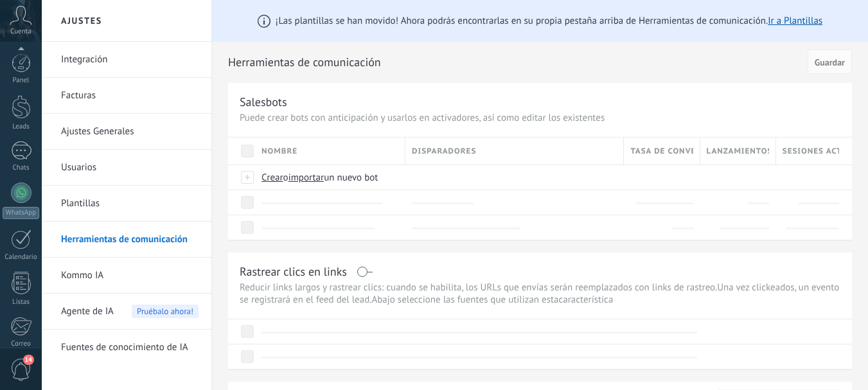  Describe the element at coordinates (130, 60) in the screenshot. I see `a: Integración` at that location.